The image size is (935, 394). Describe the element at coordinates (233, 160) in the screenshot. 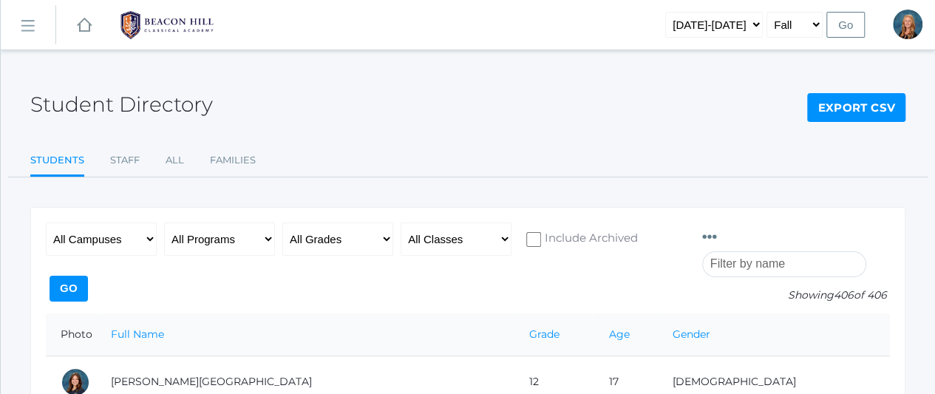

I see `a: Families` at that location.